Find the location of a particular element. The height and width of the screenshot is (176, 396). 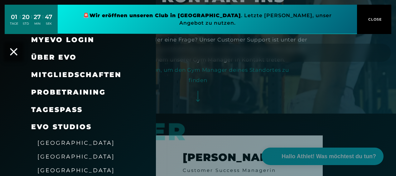

div: SEK is located at coordinates (49, 24).